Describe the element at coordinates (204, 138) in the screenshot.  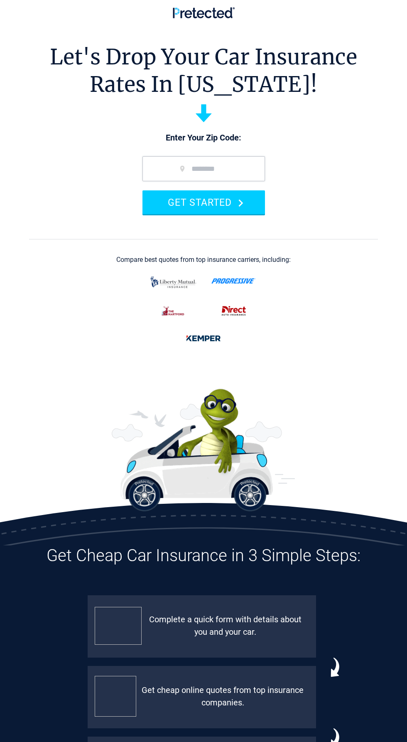
I see `p: Enter Your Zip Code:` at that location.